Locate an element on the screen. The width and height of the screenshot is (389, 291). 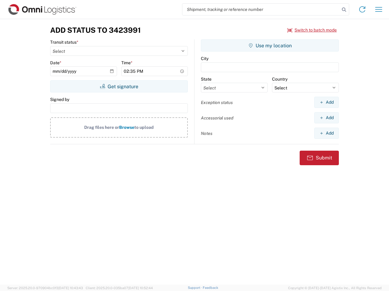
label: Country is located at coordinates (279, 79).